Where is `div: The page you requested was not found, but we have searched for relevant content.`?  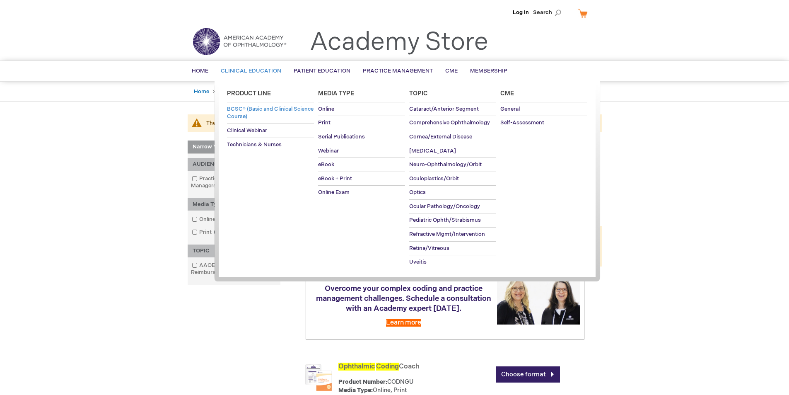
div: The page you requested was not found, but we have searched for relevant content. is located at coordinates (400, 123).